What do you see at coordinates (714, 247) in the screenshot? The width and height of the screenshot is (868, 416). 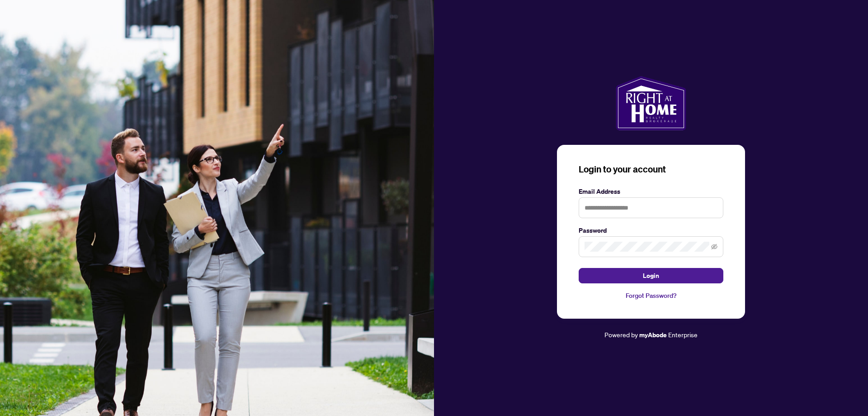 I see `span: eye-invisible` at bounding box center [714, 247].